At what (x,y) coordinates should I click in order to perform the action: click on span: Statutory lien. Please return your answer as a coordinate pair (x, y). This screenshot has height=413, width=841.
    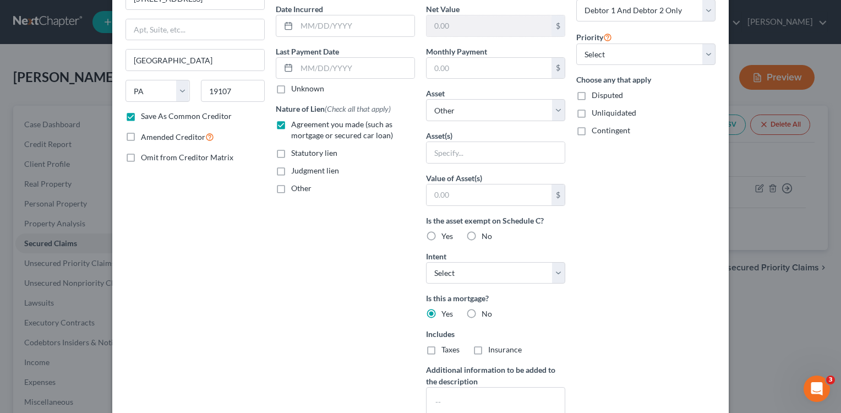
    Looking at the image, I should click on (314, 152).